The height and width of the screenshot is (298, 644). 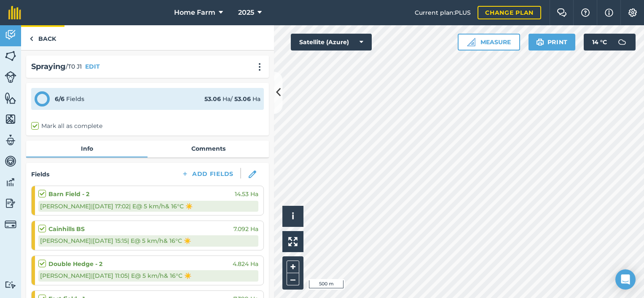 I want to click on button: Print, so click(x=552, y=42).